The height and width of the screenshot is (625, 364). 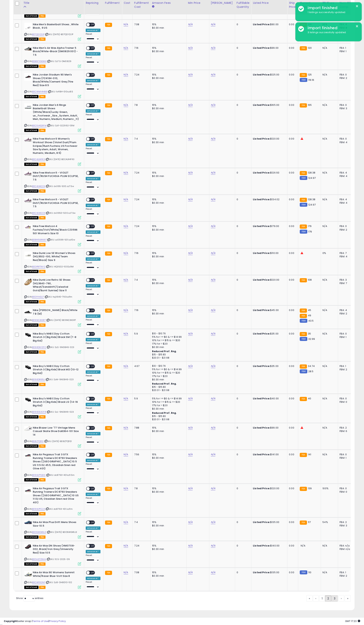 What do you see at coordinates (58, 621) in the screenshot?
I see `a: Privacy Policy` at bounding box center [58, 621].